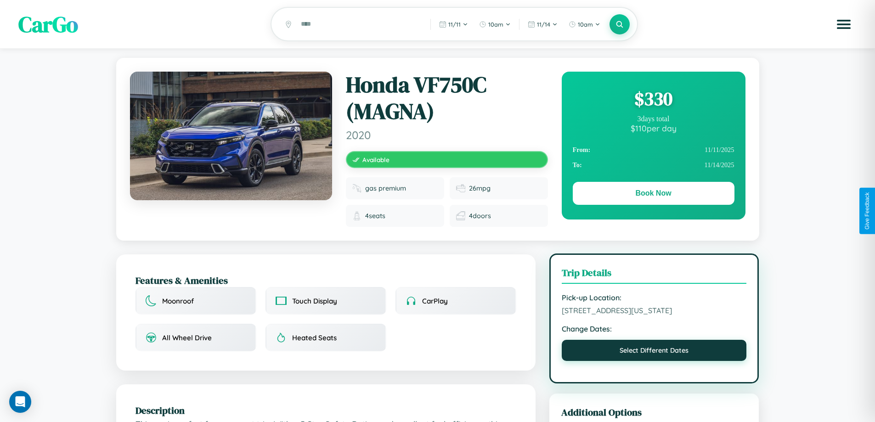  Describe the element at coordinates (187, 338) in the screenshot. I see `span: All Wheel Drive` at that location.